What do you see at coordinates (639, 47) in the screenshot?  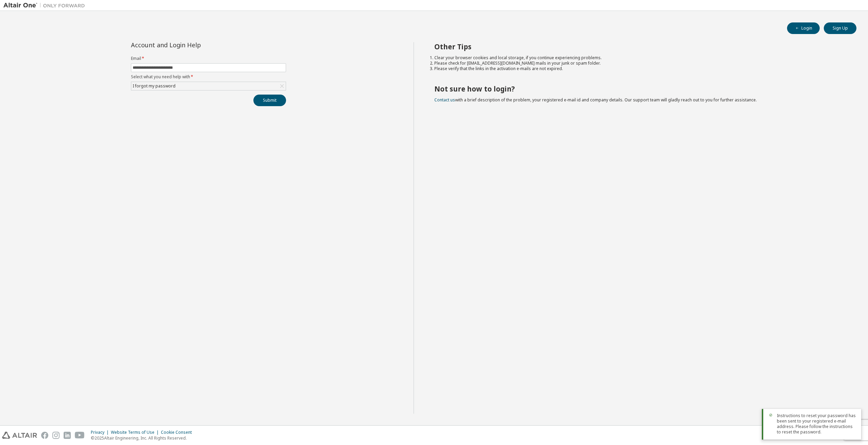 I see `h2: Other Tips` at bounding box center [639, 47].